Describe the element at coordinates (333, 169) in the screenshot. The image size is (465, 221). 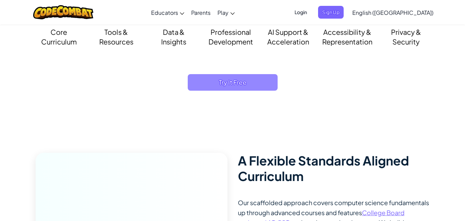
I see `h3: A Flexible Standards Aligned Curriculum` at that location.